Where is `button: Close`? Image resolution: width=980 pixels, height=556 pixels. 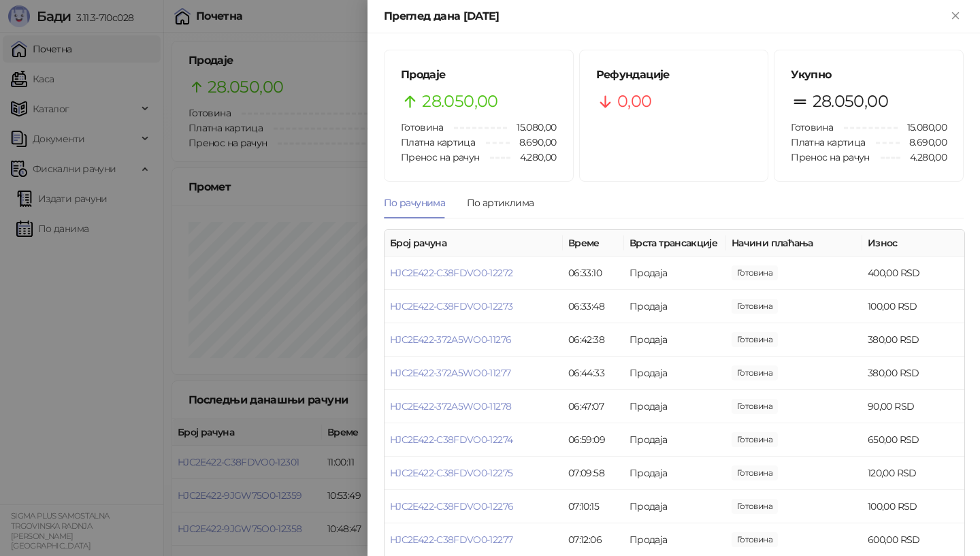
button: Close is located at coordinates (955, 16).